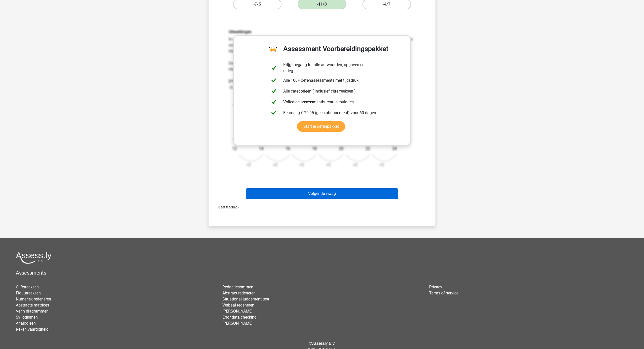 This screenshot has width=644, height=349. What do you see at coordinates (34, 257) in the screenshot?
I see `img: Assessly logo` at bounding box center [34, 257].